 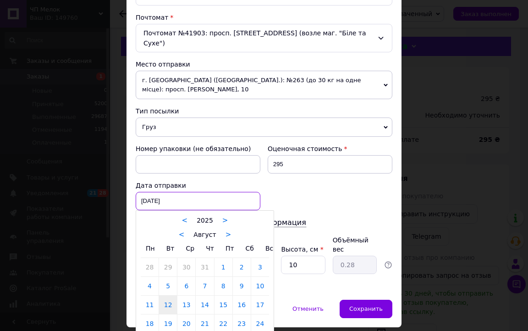 I want to click on a: 13, so click(x=186, y=304).